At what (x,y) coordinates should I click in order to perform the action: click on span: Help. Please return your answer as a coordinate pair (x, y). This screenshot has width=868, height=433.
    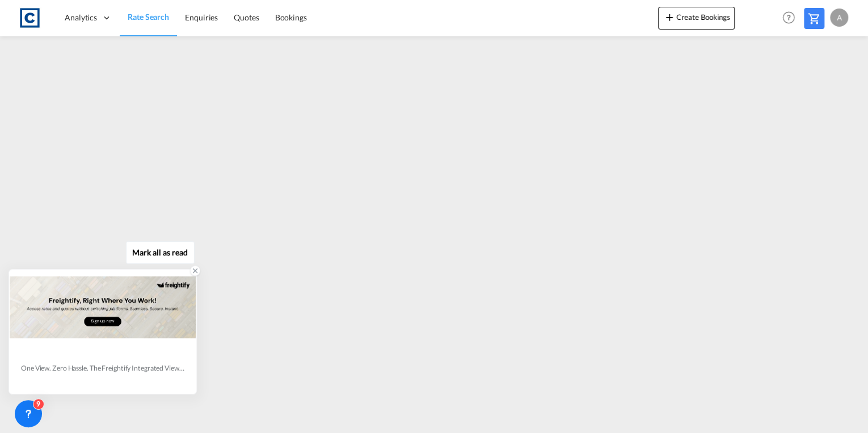
    Looking at the image, I should click on (788, 17).